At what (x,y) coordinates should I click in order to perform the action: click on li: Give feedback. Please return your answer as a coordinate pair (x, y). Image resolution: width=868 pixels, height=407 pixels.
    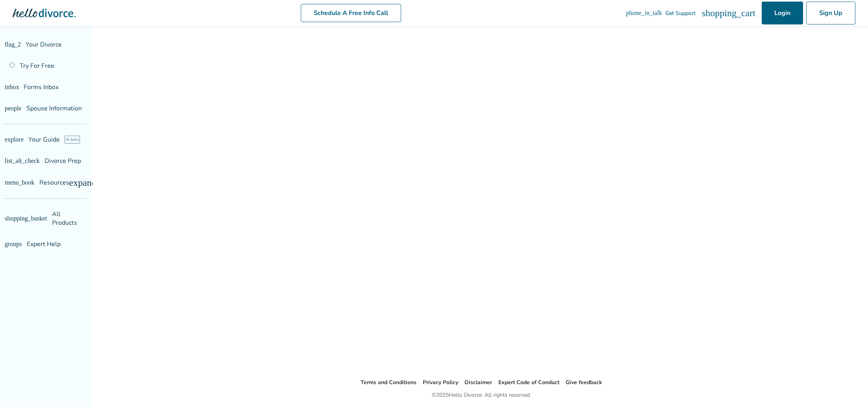
    Looking at the image, I should click on (584, 382).